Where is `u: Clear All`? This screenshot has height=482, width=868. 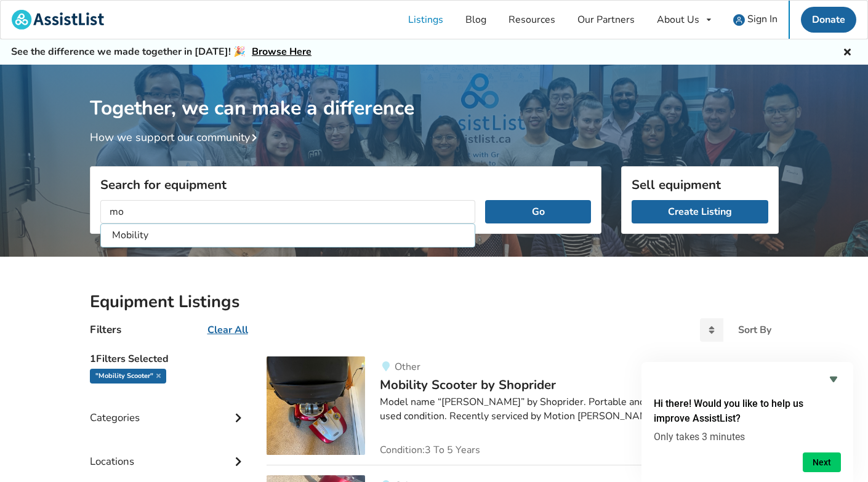 u: Clear All is located at coordinates (227, 330).